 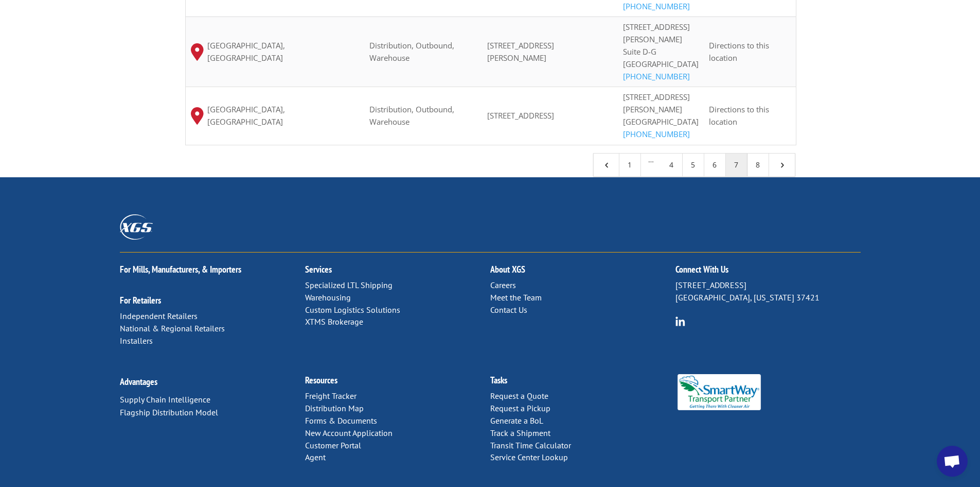 What do you see at coordinates (509, 309) in the screenshot?
I see `a: Contact Us` at bounding box center [509, 309].